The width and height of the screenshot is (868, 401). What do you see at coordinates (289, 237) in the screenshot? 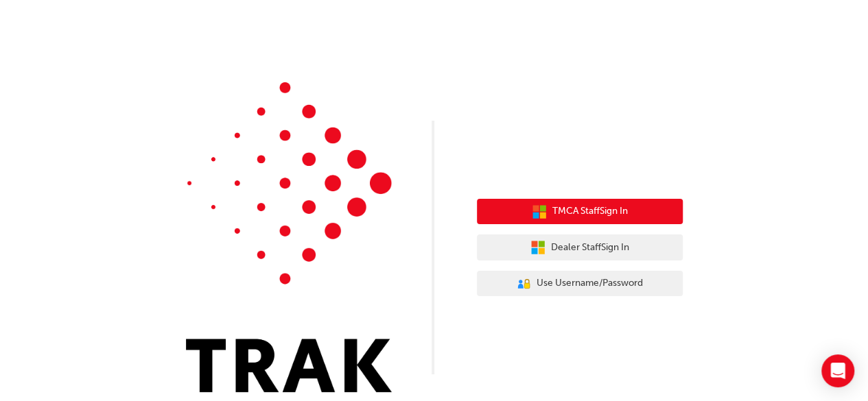
I see `img: Trak` at bounding box center [289, 237].